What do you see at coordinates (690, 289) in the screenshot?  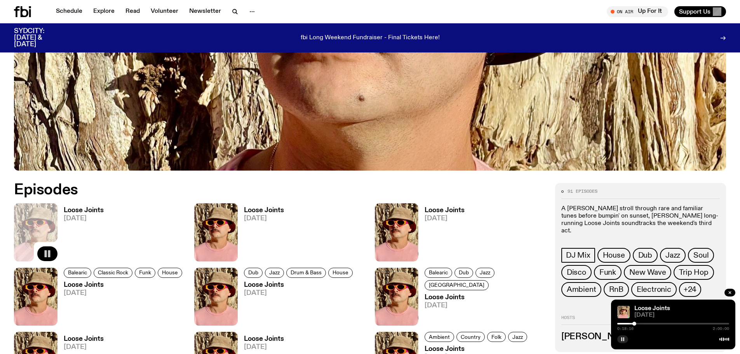 I see `span: +24` at bounding box center [690, 289].